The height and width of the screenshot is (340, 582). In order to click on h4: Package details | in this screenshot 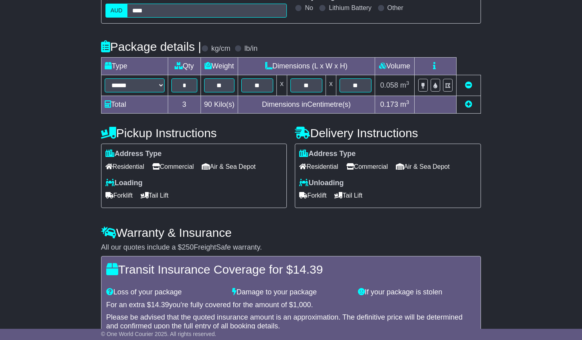, I will do `click(151, 46)`.